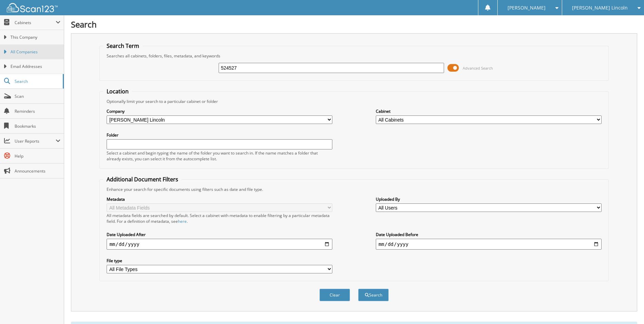 Image resolution: width=644 pixels, height=324 pixels. I want to click on span: Bookmarks, so click(37, 126).